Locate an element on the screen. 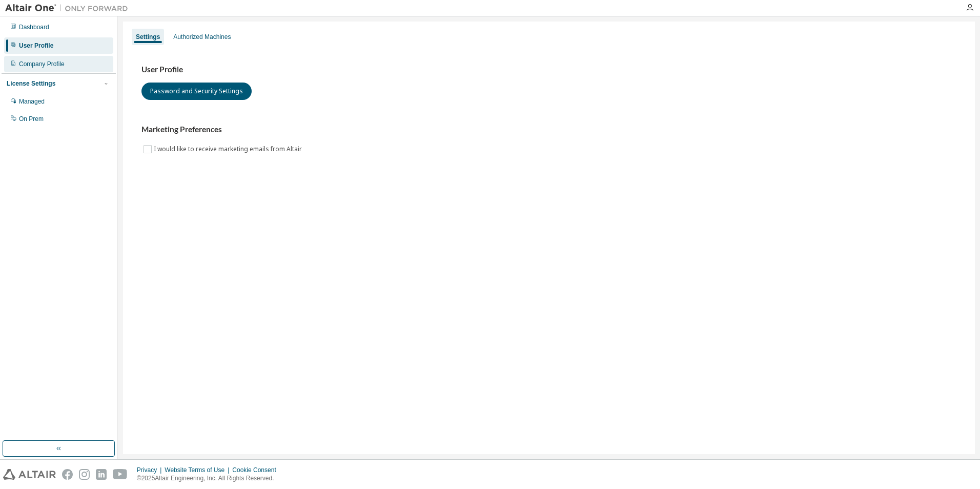 The image size is (980, 489). img: Altair One is located at coordinates (69, 8).